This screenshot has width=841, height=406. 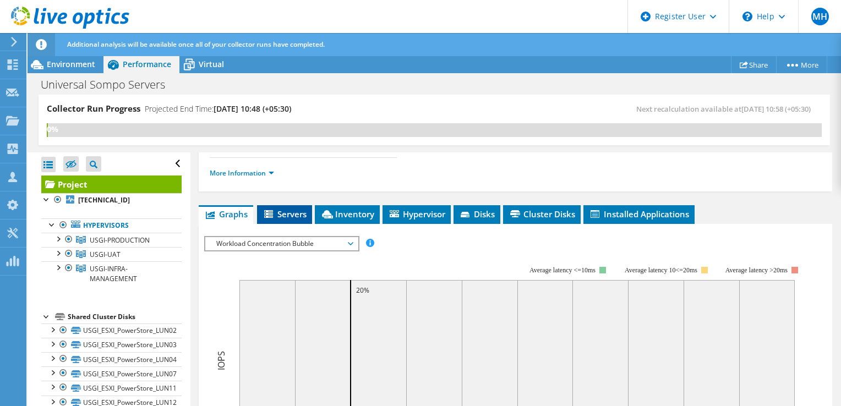 What do you see at coordinates (242, 173) in the screenshot?
I see `a: More Information` at bounding box center [242, 173].